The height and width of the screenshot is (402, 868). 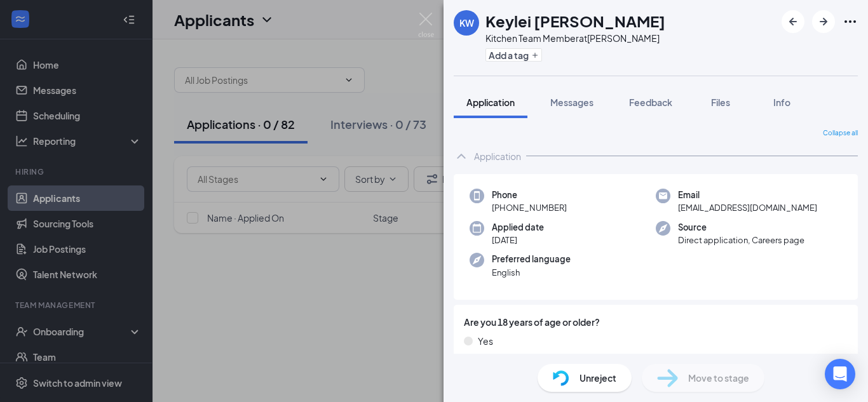 I want to click on span: Files, so click(x=720, y=102).